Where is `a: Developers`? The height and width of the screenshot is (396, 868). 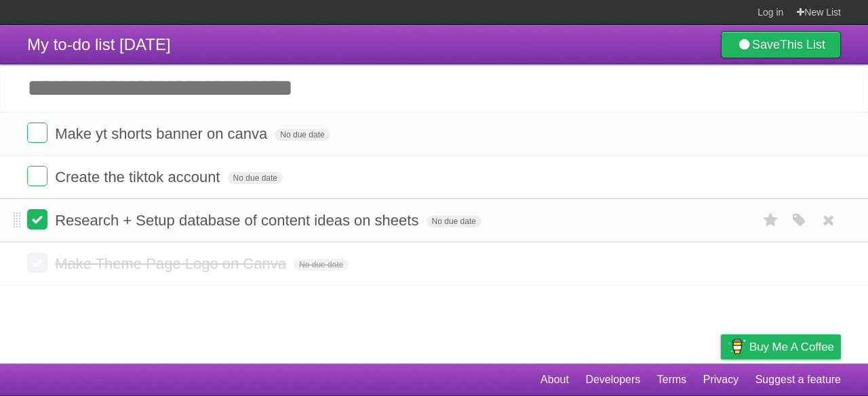
a: Developers is located at coordinates (612, 380).